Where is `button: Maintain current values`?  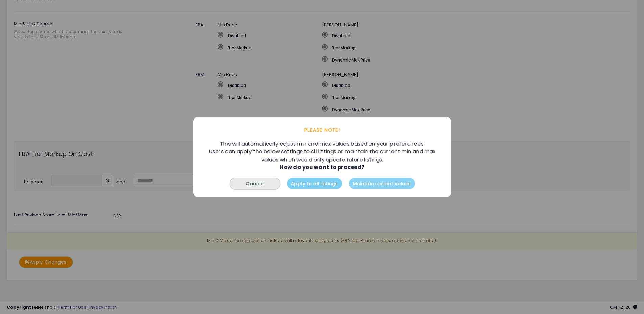
button: Maintain current values is located at coordinates (382, 183).